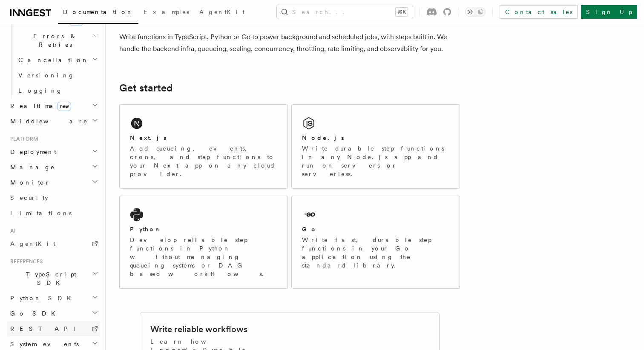 The width and height of the screenshot is (644, 350). Describe the element at coordinates (376, 161) in the screenshot. I see `p: Write durable step functions in any Node.js app and run on servers or serverless.` at that location.